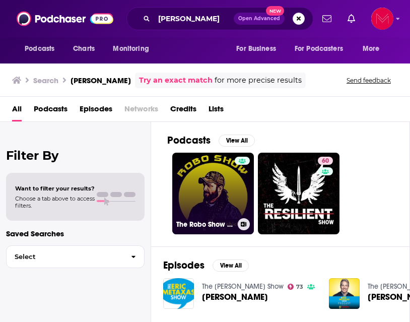 This screenshot has height=322, width=410. What do you see at coordinates (17, 111) in the screenshot?
I see `a: All` at bounding box center [17, 111].